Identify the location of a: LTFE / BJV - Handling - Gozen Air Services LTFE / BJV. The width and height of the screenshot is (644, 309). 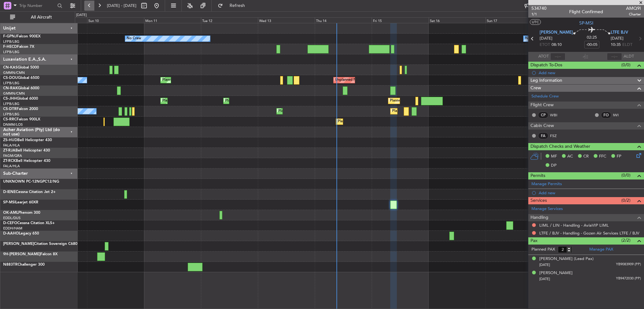
(589, 233).